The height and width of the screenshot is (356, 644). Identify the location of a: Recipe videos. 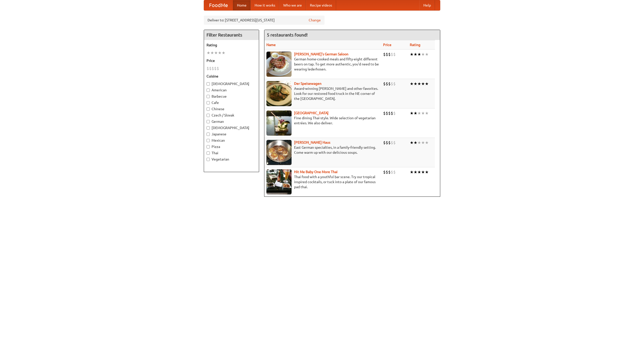
(321, 5).